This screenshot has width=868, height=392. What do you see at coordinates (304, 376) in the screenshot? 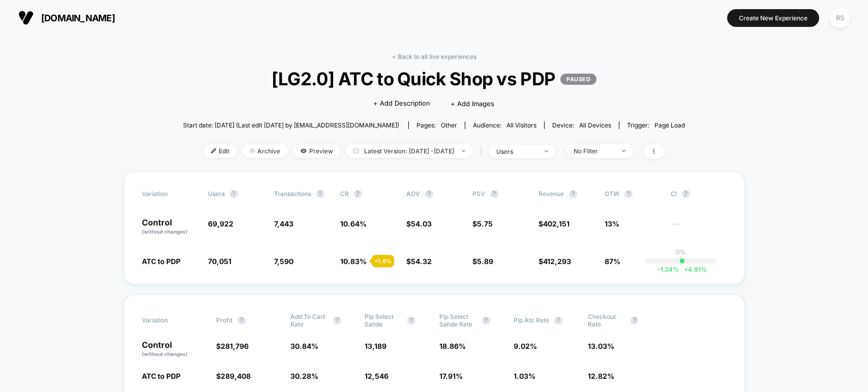
I see `span: 30.28 %` at bounding box center [304, 376].